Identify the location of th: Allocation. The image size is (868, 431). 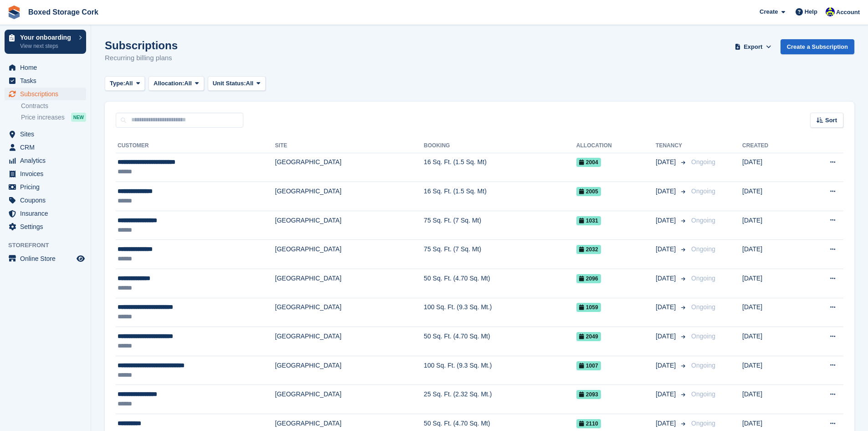
(616, 146).